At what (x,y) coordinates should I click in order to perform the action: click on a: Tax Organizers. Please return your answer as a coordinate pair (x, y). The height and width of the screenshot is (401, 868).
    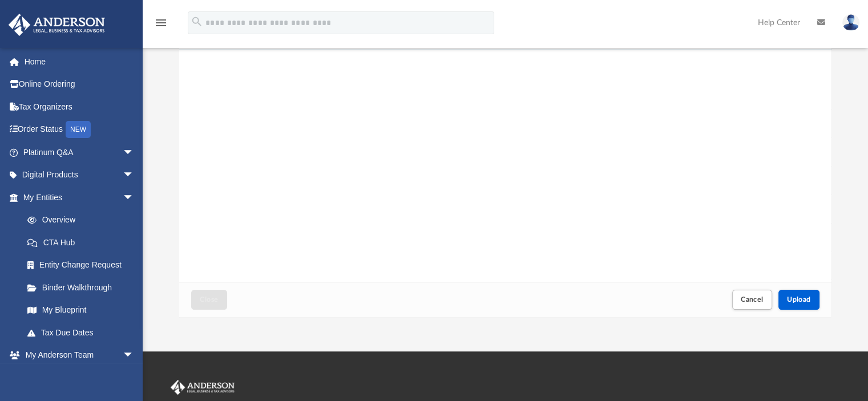
    Looking at the image, I should click on (79, 107).